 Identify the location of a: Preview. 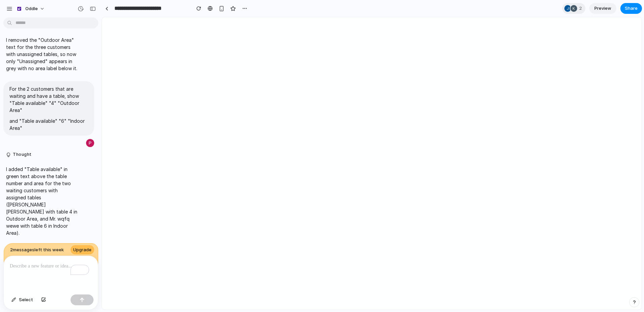
(603, 9).